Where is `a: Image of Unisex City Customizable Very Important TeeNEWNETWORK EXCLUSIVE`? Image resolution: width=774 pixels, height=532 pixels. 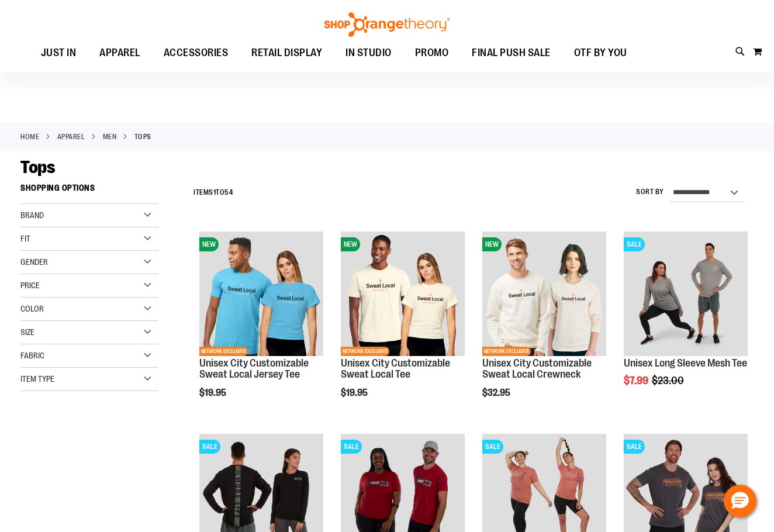 a: Image of Unisex City Customizable Very Important TeeNEWNETWORK EXCLUSIVE is located at coordinates (403, 294).